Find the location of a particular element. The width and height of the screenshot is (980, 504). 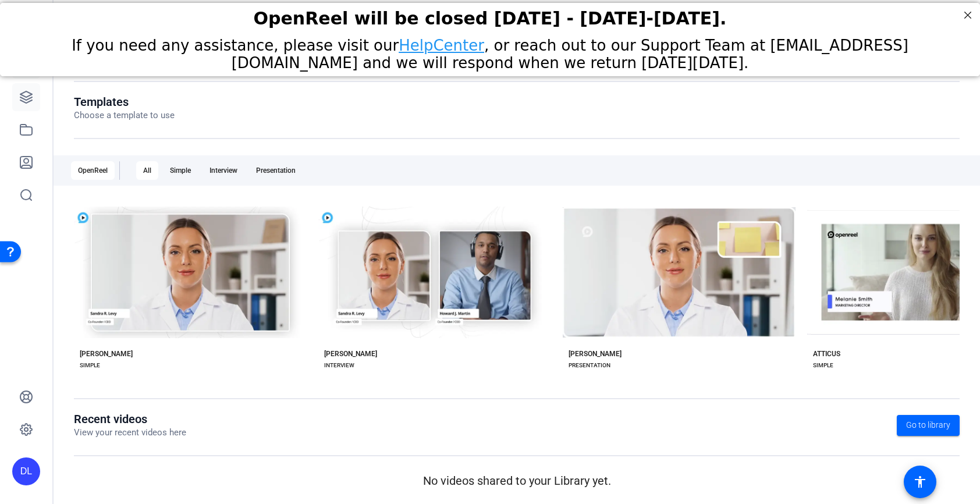

a: Go to library is located at coordinates (928, 425).